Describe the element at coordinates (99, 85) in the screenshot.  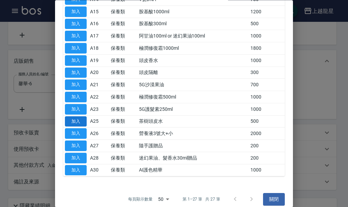
I see `td: A21` at that location.